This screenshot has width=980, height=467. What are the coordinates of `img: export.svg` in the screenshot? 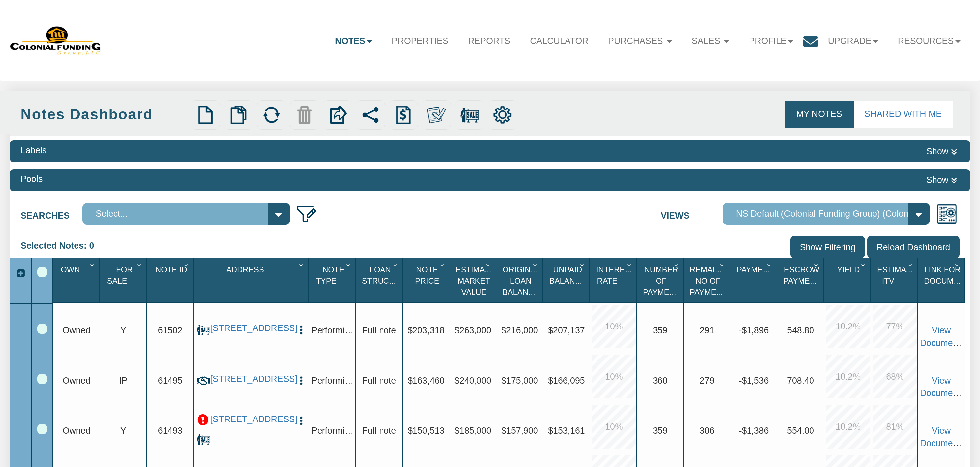 It's located at (337, 115).